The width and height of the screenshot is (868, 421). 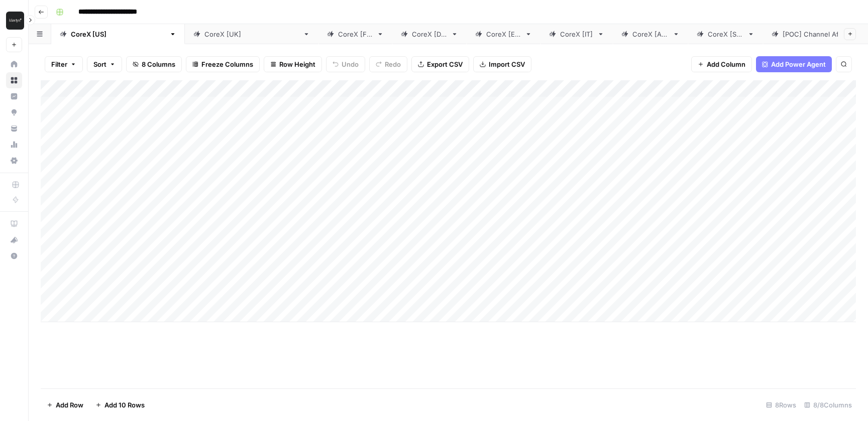 What do you see at coordinates (15, 256) in the screenshot?
I see `button: Help + Support` at bounding box center [15, 256].